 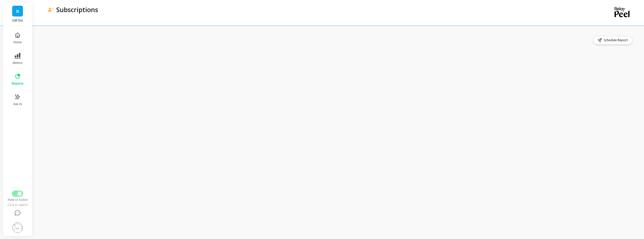 I want to click on span: Metrics, so click(x=17, y=63).